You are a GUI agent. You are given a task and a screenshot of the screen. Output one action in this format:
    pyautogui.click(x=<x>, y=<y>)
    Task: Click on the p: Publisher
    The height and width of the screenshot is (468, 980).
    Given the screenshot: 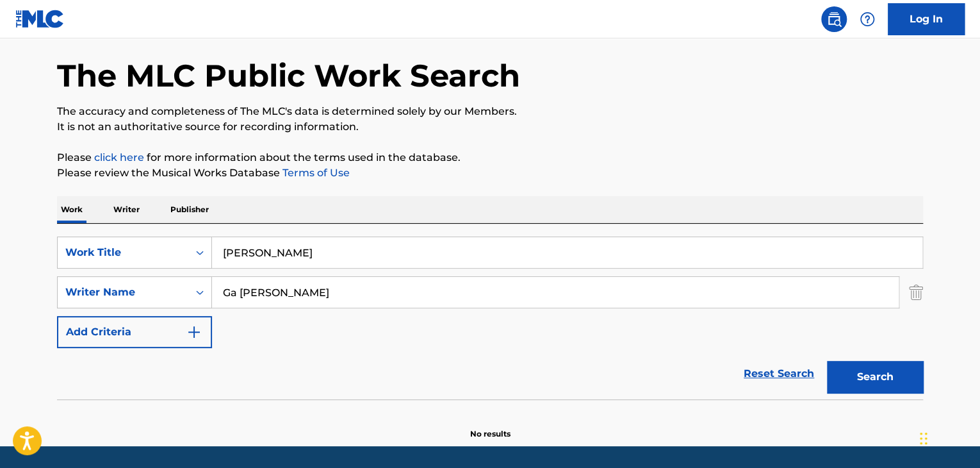 What is the action you would take?
    pyautogui.click(x=190, y=210)
    